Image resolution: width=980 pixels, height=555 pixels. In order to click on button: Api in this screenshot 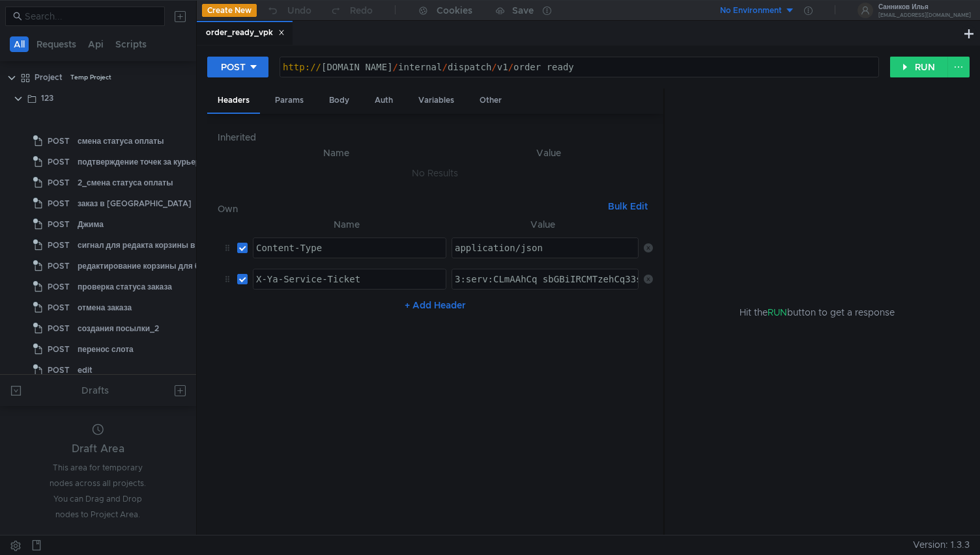, I will do `click(96, 44)`.